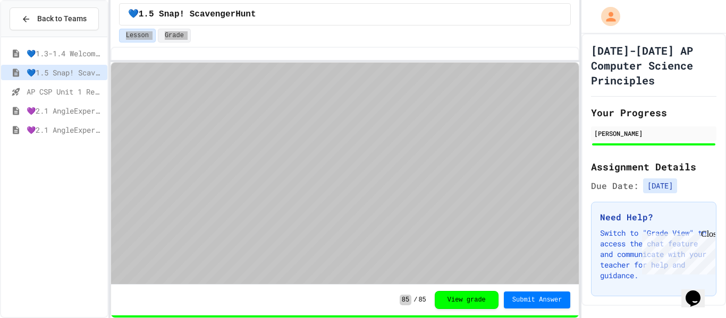 The width and height of the screenshot is (726, 318). Describe the element at coordinates (54, 19) in the screenshot. I see `button: Back to Teams` at that location.